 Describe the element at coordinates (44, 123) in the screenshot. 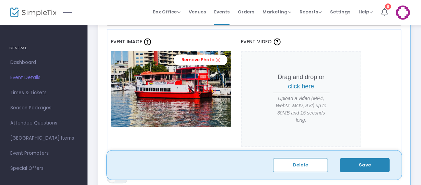

I see `span: Attendee Questions` at that location.